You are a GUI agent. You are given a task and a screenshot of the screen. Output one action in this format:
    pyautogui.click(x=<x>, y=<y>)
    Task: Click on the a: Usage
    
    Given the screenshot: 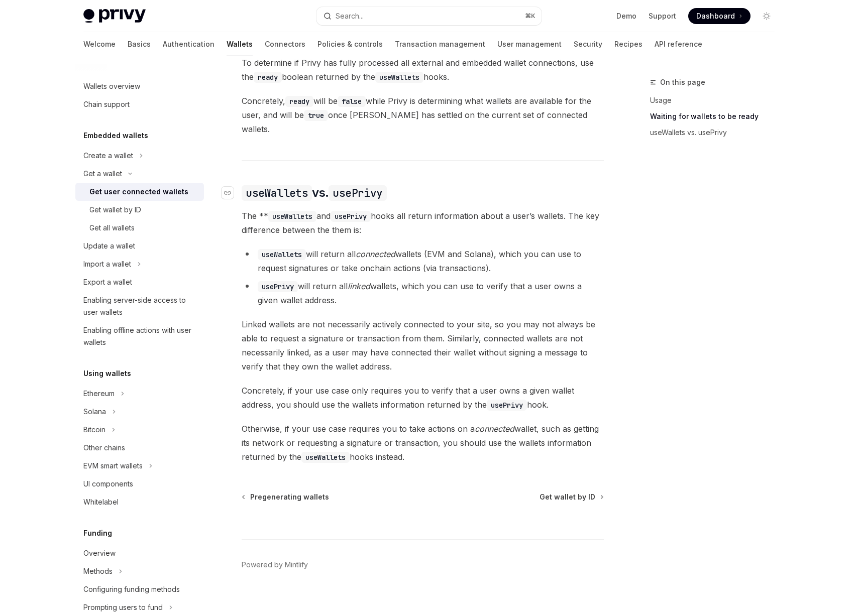 What is the action you would take?
    pyautogui.click(x=717, y=101)
    